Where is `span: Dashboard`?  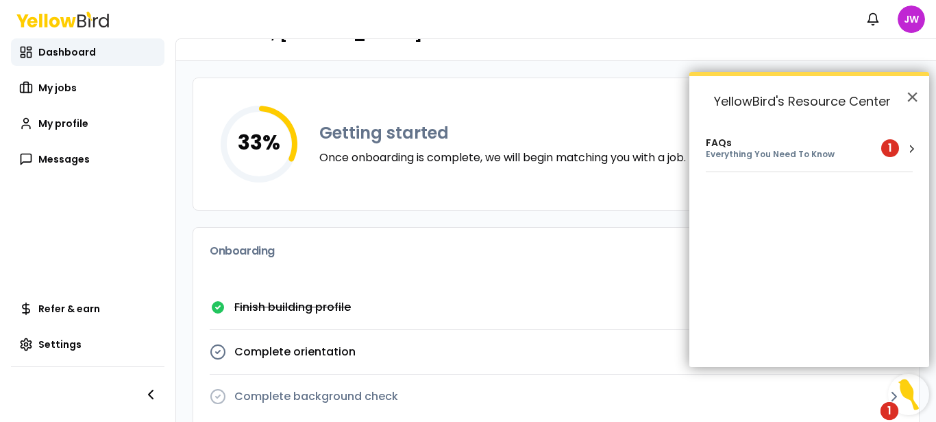
span: Dashboard is located at coordinates (67, 52).